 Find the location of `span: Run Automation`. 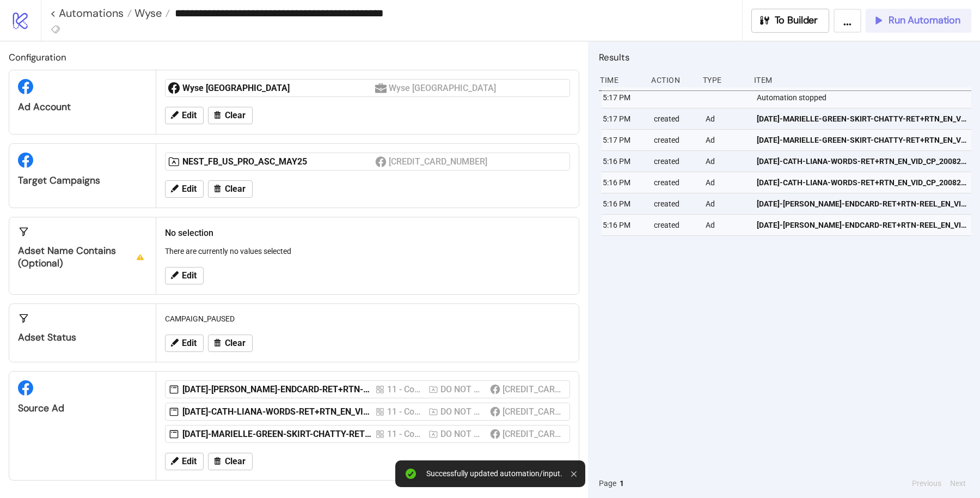

span: Run Automation is located at coordinates (924, 20).